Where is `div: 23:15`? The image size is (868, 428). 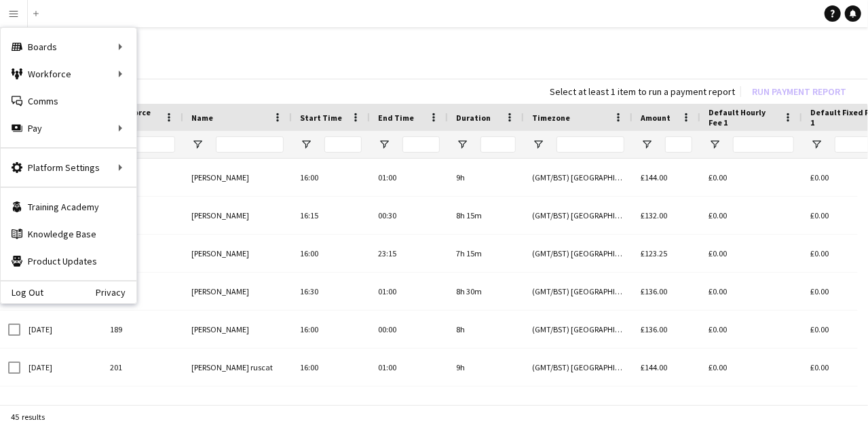
div: 23:15 is located at coordinates (409, 253).